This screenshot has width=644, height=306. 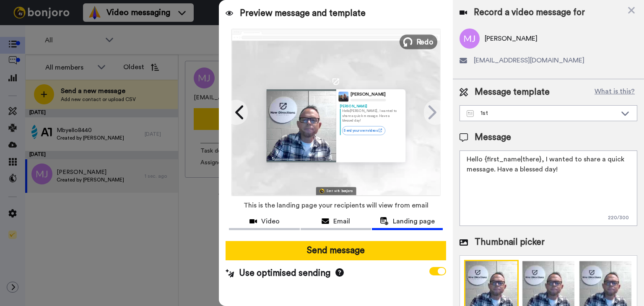 I want to click on span: Message, so click(x=493, y=137).